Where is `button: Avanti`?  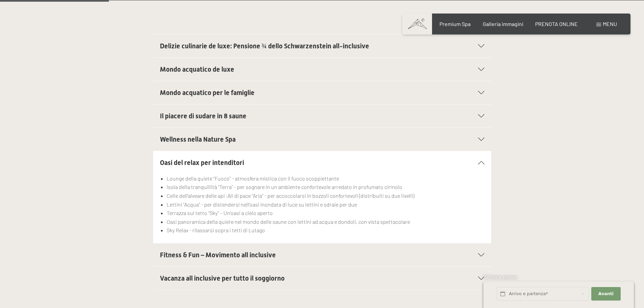
button: Avanti is located at coordinates (606, 294).